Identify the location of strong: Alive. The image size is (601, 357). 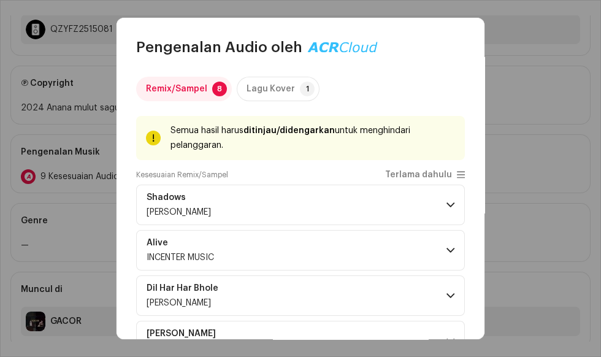
(157, 243).